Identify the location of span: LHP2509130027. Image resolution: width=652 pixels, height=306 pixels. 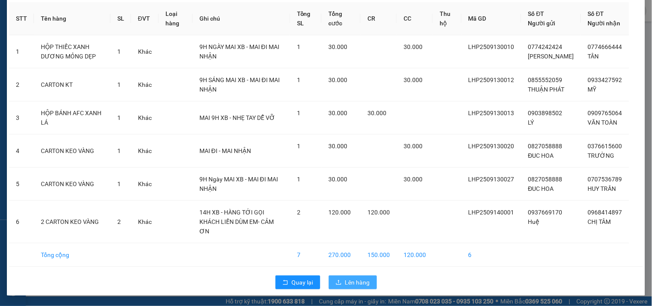
(491, 179).